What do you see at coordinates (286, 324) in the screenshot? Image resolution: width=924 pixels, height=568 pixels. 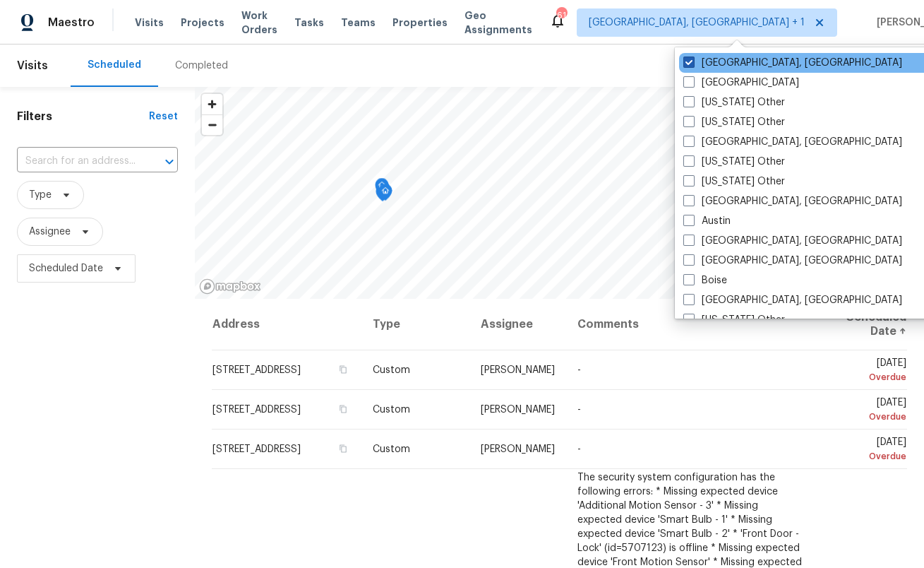 I see `th: Address` at bounding box center [286, 324].